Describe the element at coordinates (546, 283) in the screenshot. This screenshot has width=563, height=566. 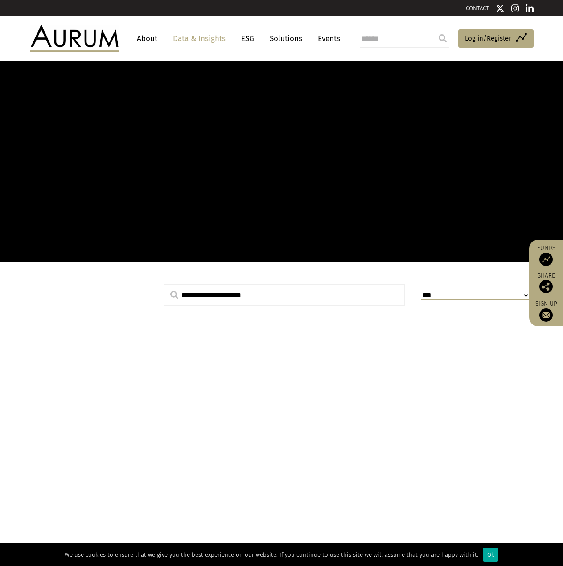
I see `div: Share` at that location.